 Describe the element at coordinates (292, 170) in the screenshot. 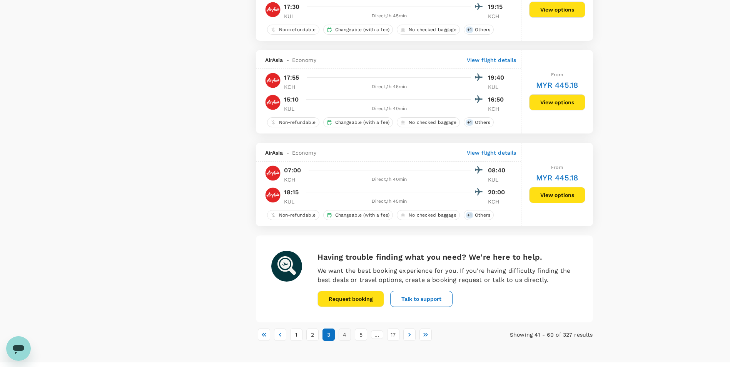

I see `p: 07:00` at that location.